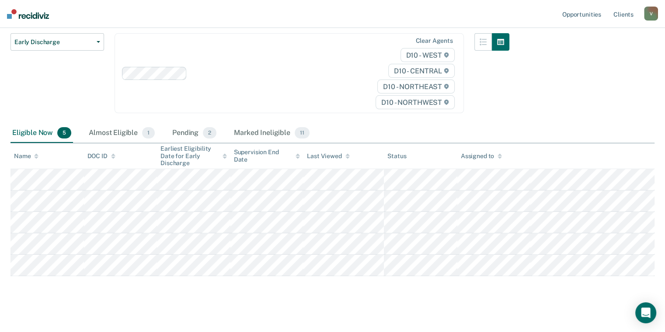 This screenshot has width=665, height=332. What do you see at coordinates (302, 133) in the screenshot?
I see `span: 11` at bounding box center [302, 133].